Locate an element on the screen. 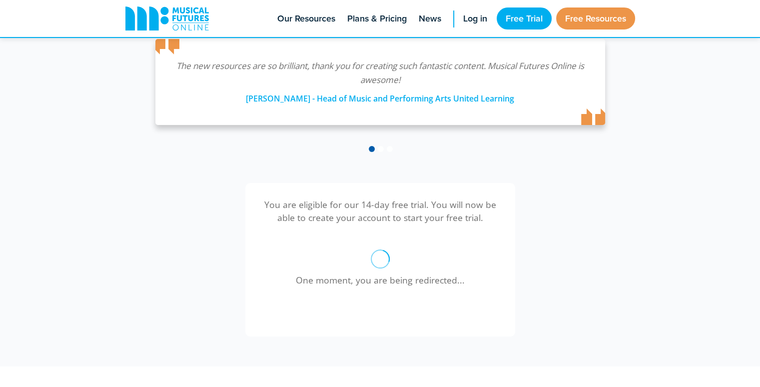 This screenshot has height=387, width=760. a: Free Resources is located at coordinates (596, 18).